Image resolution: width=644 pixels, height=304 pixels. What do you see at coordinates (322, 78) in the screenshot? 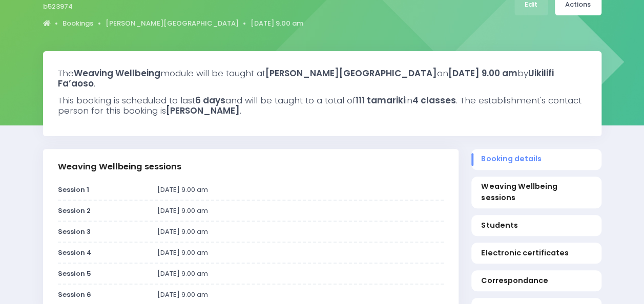
I see `h3: The module will be taught at on by .` at bounding box center [322, 78].